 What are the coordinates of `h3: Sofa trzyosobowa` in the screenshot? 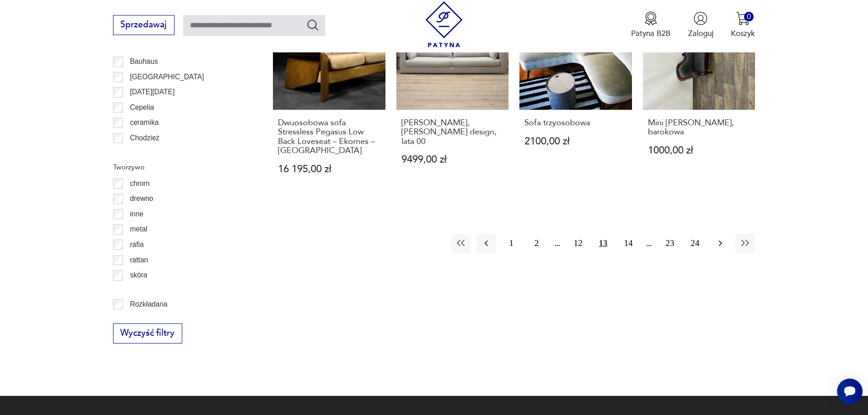 It's located at (576, 123).